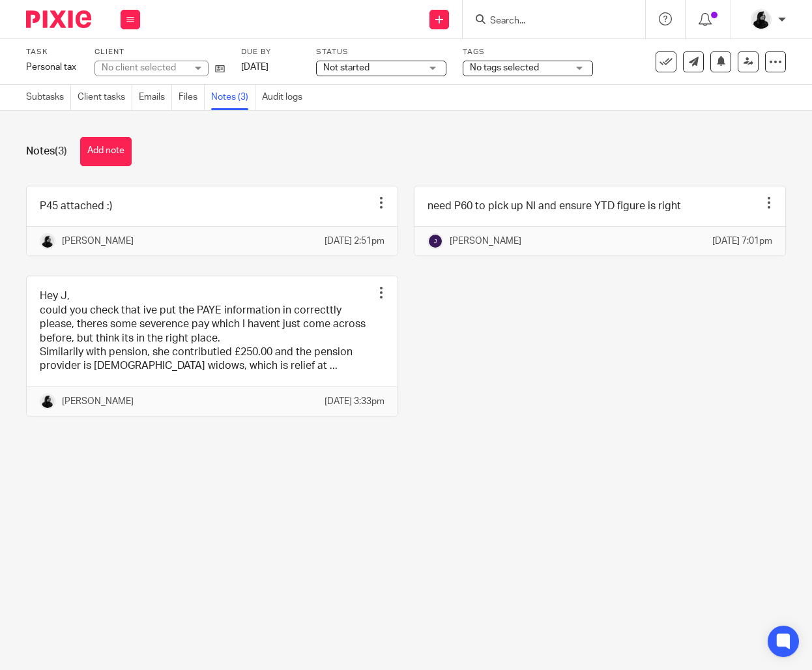  What do you see at coordinates (271, 52) in the screenshot?
I see `label: Due by` at bounding box center [271, 52].